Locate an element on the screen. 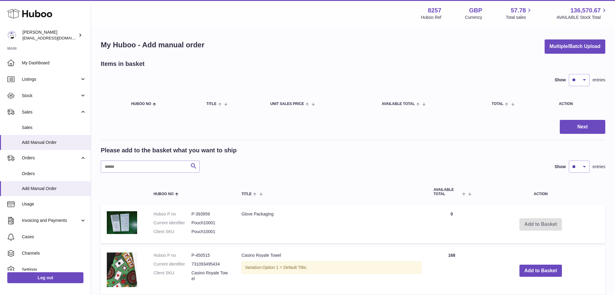  dd: Casino Royale Towel is located at coordinates (210, 276).